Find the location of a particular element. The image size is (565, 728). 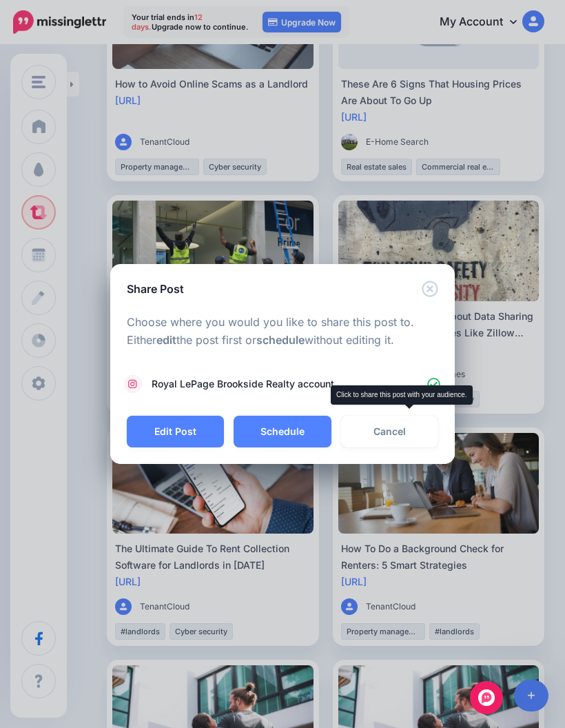

p: Choose where you would you like to share this post to. Either the post first or without editing it. is located at coordinates (283, 331).